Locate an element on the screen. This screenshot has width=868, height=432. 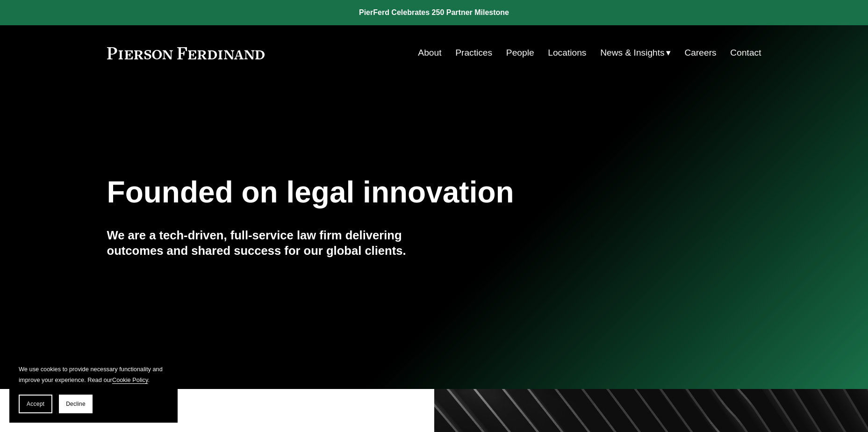
button: Accept is located at coordinates (35, 404).